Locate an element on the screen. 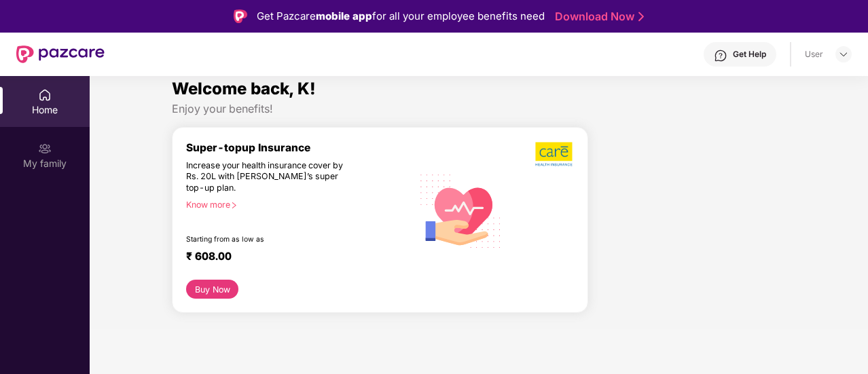 The width and height of the screenshot is (868, 374). div: Super-topup Insurance is located at coordinates (299, 147).